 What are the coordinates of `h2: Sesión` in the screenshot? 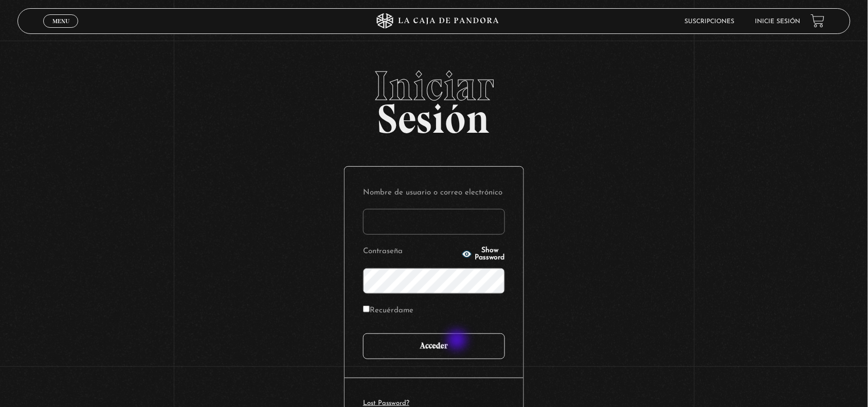 It's located at (434, 98).